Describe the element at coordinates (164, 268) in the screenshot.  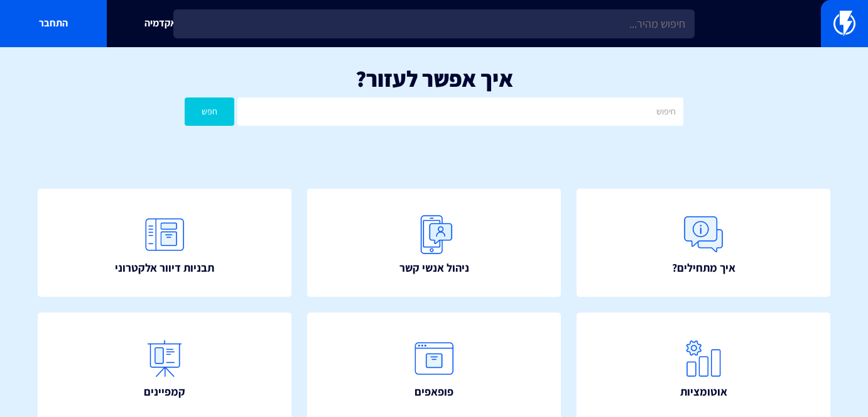
I see `span: תבניות דיוור אלקטרוני` at that location.